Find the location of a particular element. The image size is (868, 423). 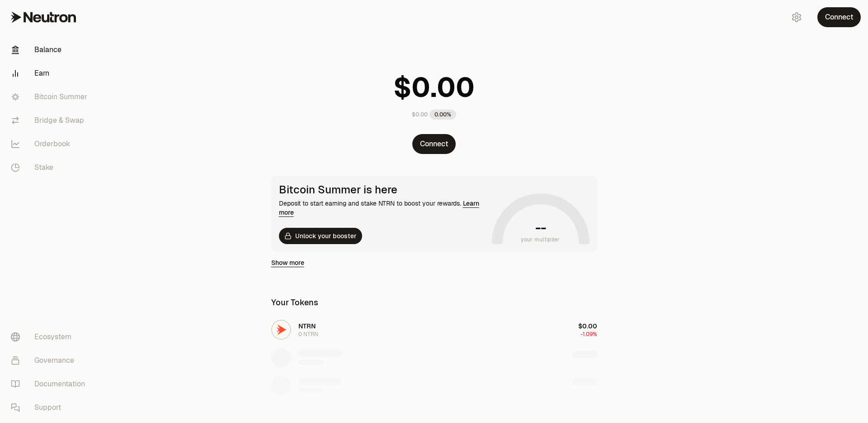

a: Earn is located at coordinates (50, 73).